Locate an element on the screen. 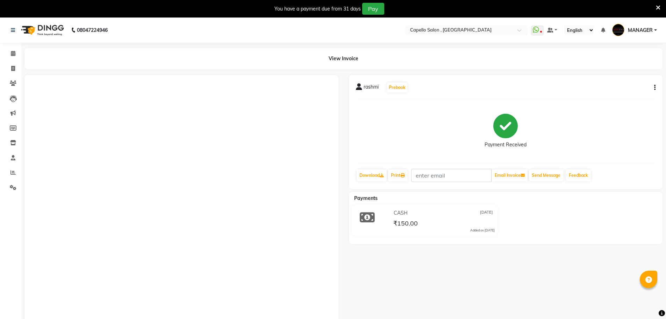 The height and width of the screenshot is (319, 666). div: You have a payment due from 31 days is located at coordinates (318, 9).